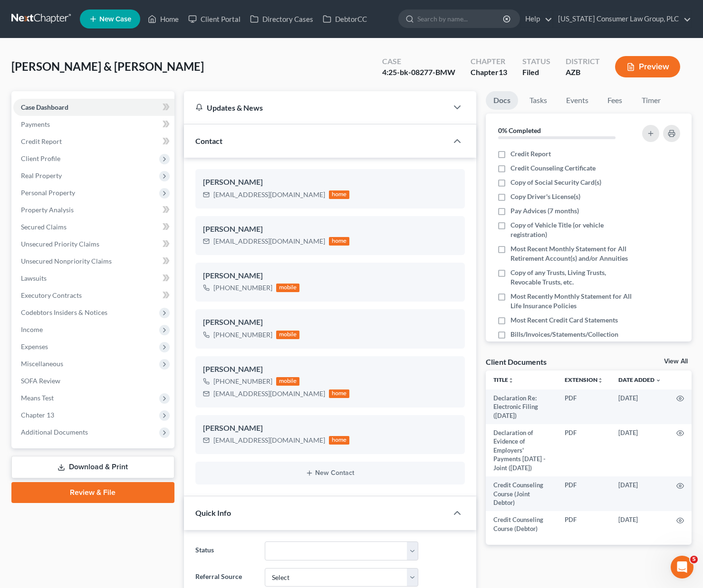 The image size is (703, 588). What do you see at coordinates (419, 61) in the screenshot?
I see `div: Case` at bounding box center [419, 61].